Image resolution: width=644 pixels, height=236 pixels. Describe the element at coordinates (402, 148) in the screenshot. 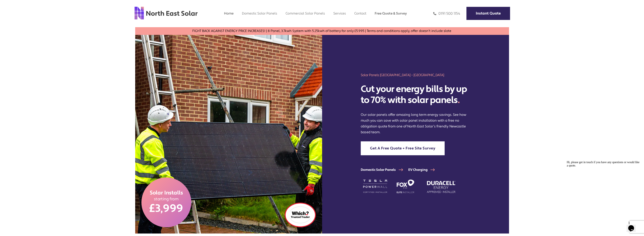

I see `a: Get A Free Quote + Free Site Survey` at that location.